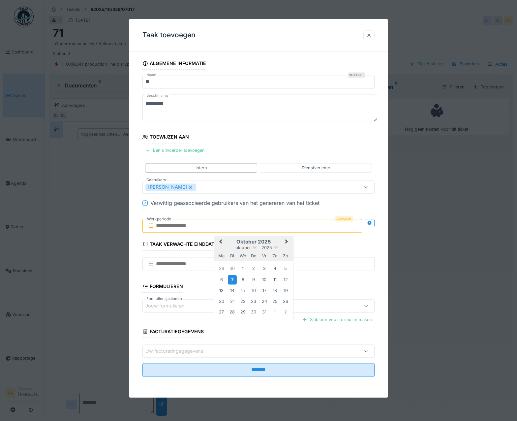 The height and width of the screenshot is (421, 517). I want to click on div: Jouw formulieren, so click(169, 306).